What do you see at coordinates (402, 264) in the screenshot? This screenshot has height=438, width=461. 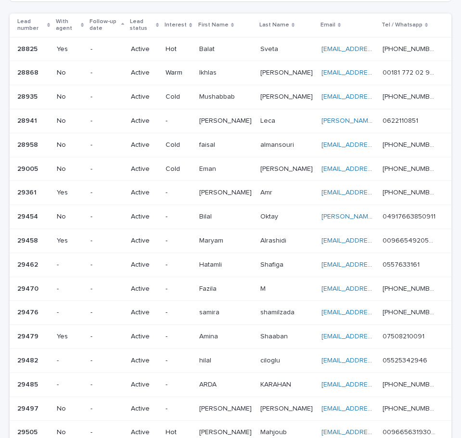 I see `p: 0557633161` at bounding box center [402, 264].